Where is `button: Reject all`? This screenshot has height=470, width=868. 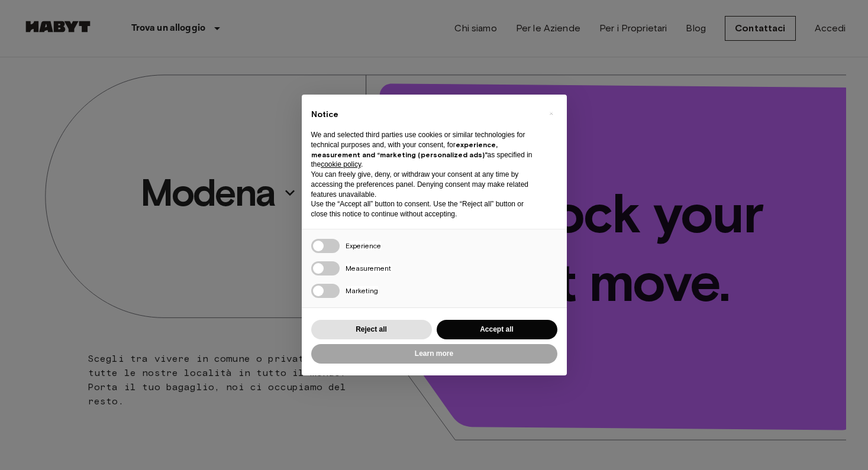
button: Reject all is located at coordinates (372, 330).